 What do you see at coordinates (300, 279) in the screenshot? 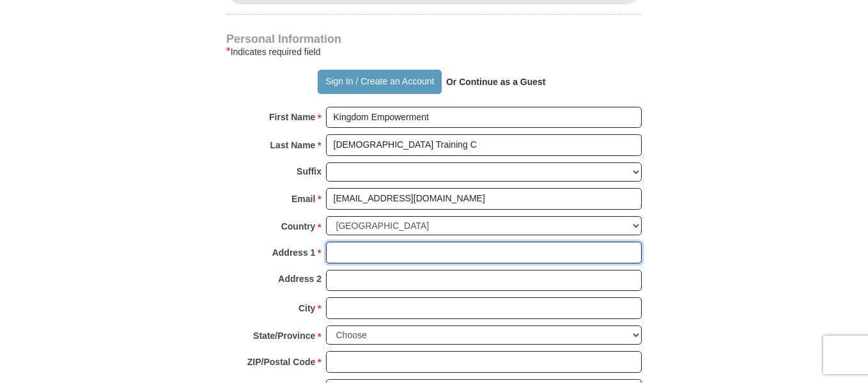
I see `strong: Address 2` at bounding box center [300, 279].